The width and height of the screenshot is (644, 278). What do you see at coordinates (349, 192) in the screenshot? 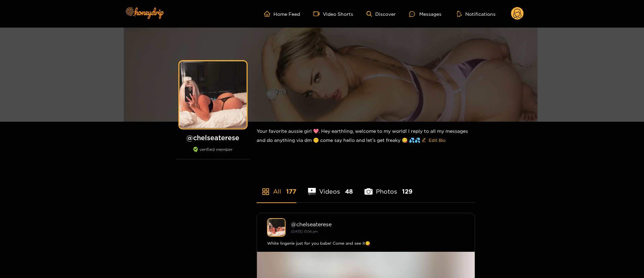
I see `span: 48` at bounding box center [349, 192].